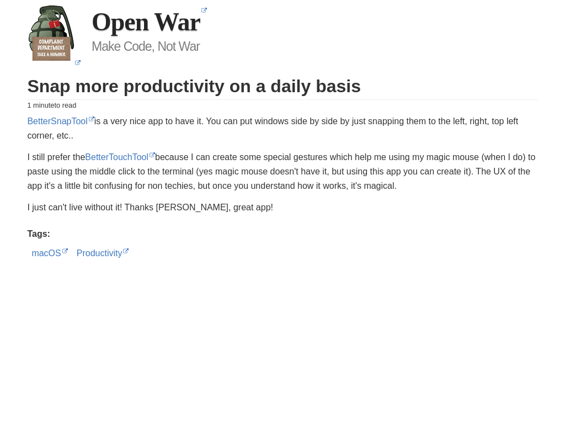  I want to click on a: macOS, so click(49, 253).